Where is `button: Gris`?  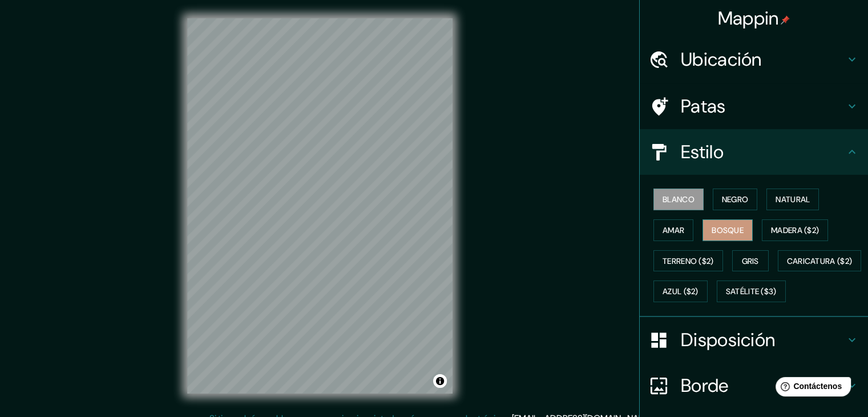 button: Gris is located at coordinates (750, 261).